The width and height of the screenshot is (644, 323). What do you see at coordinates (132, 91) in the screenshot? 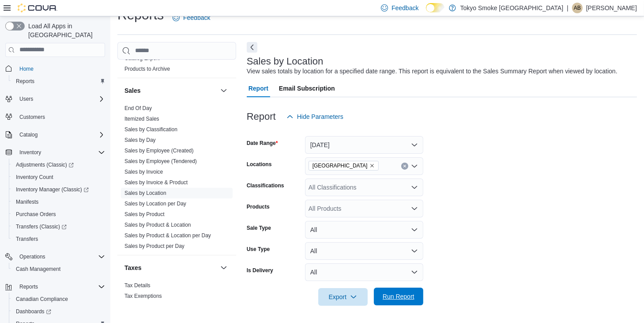
I see `h3: Sales` at bounding box center [132, 91].